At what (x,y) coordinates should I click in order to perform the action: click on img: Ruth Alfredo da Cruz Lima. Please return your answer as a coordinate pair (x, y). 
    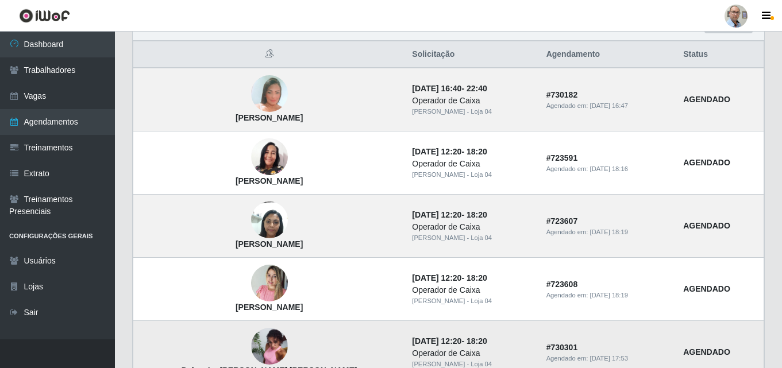
    Looking at the image, I should click on (270, 283).